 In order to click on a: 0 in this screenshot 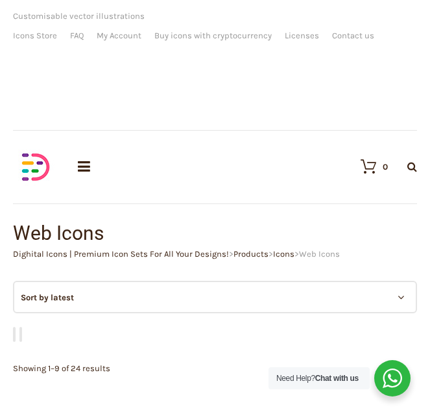, I will do `click(368, 166)`.